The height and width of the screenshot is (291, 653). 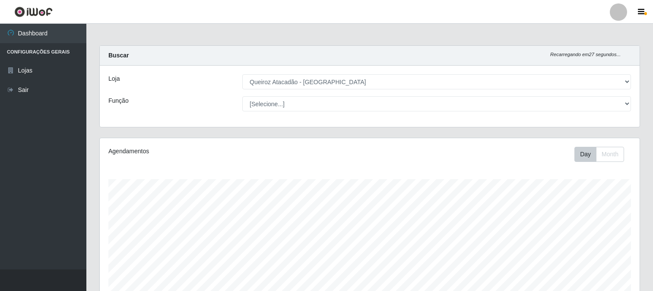 What do you see at coordinates (585, 54) in the screenshot?
I see `i: Recarregando em 27 segundos...` at bounding box center [585, 54].